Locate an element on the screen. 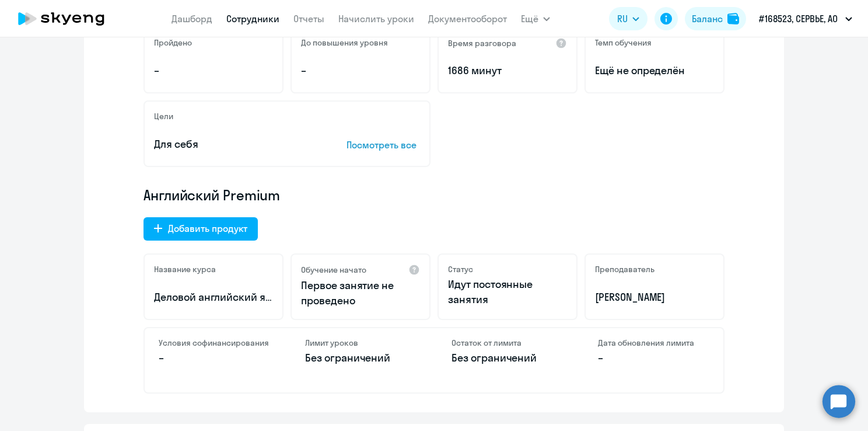  a: Начислить уроки is located at coordinates (377, 18).